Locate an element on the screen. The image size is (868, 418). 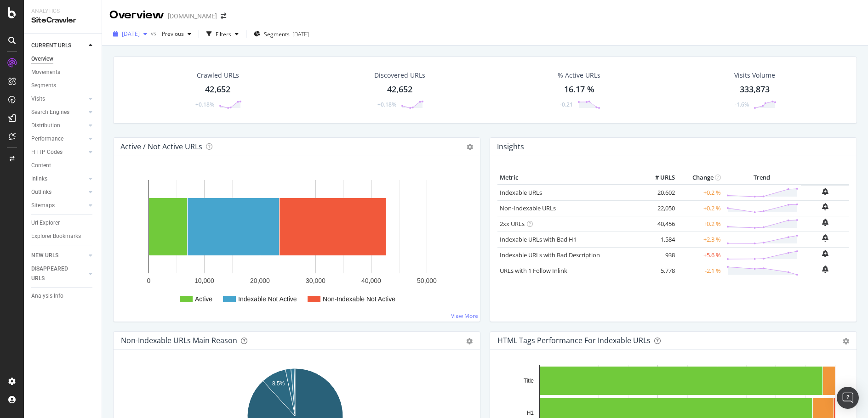
span: vs is located at coordinates (154, 33).